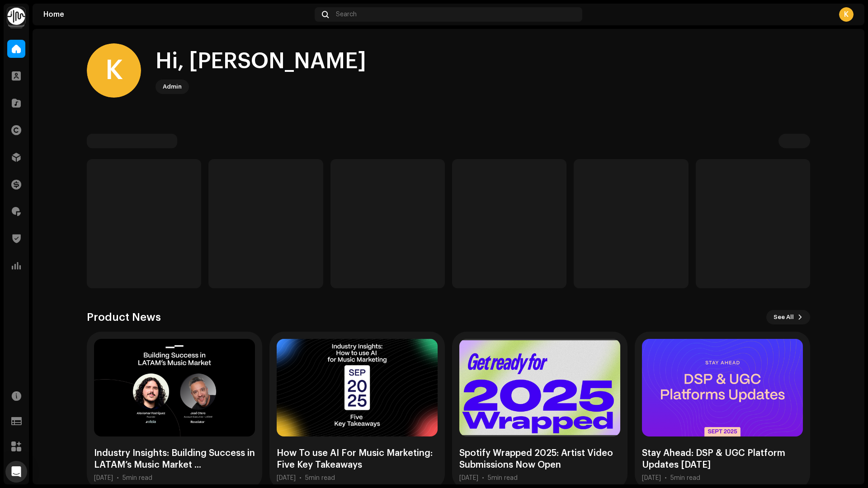  Describe the element at coordinates (357, 460) in the screenshot. I see `div: How To use AI For Music Marketing: Five Key Takeaways` at that location.